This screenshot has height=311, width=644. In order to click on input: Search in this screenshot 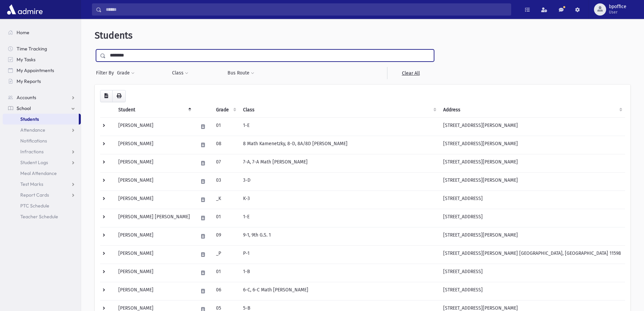, I will do `click(307, 9)`.